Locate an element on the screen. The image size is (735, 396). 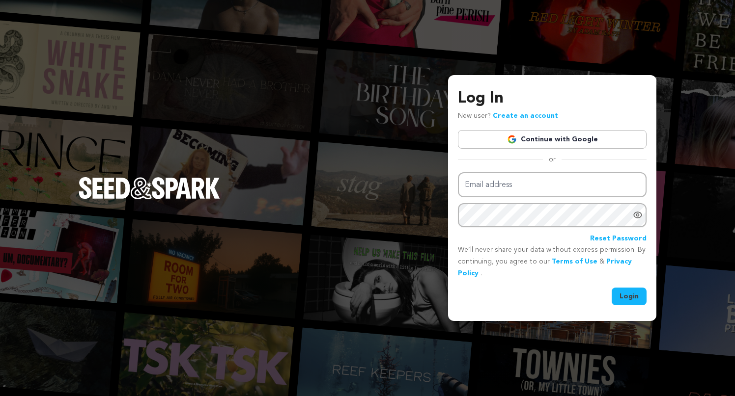
img: Google logo is located at coordinates (512, 139).